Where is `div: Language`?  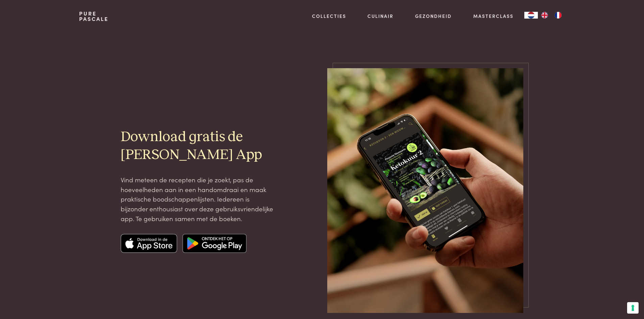
div: Language is located at coordinates (531, 15).